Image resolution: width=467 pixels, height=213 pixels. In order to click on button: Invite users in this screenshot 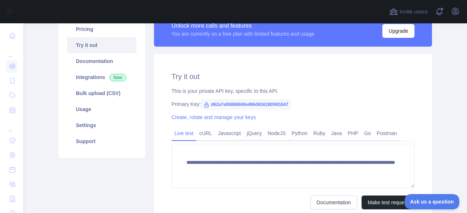, I will do `click(408, 12)`.